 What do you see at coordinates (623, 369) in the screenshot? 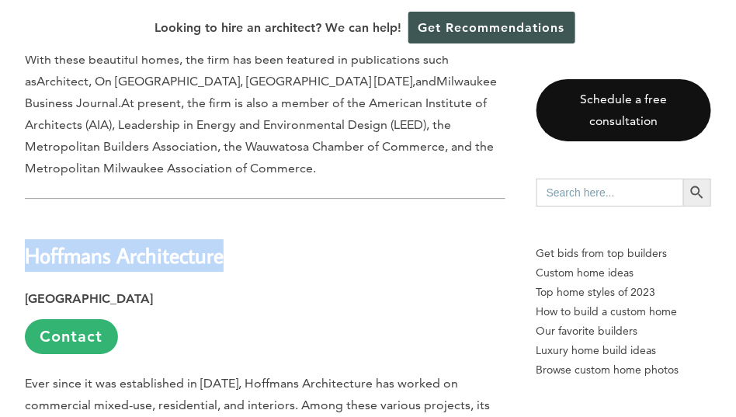
I see `p: Browse custom home photos` at bounding box center [623, 369].